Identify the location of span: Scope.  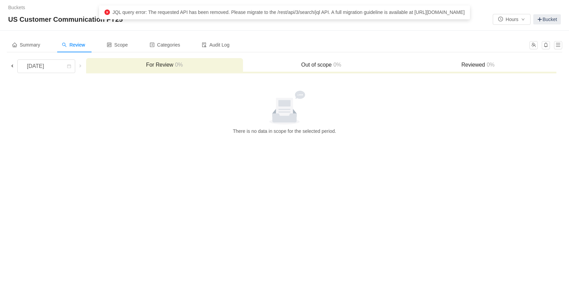
(117, 45).